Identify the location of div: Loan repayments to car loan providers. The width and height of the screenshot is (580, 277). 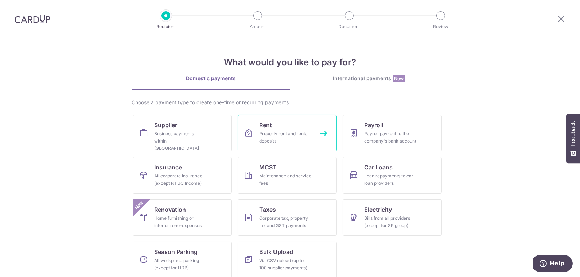
(391, 180).